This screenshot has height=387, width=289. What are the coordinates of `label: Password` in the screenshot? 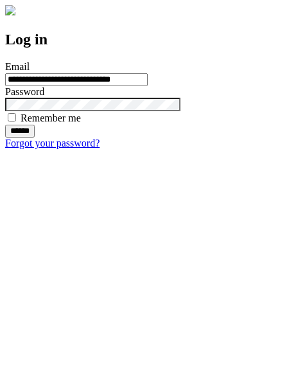 It's located at (24, 91).